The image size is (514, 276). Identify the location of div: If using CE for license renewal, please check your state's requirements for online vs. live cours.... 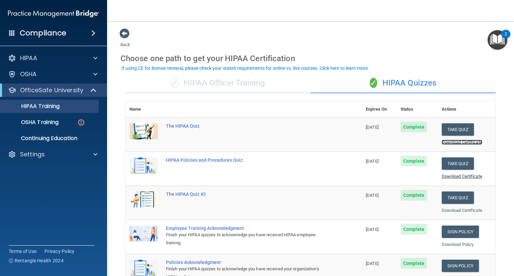
(245, 68).